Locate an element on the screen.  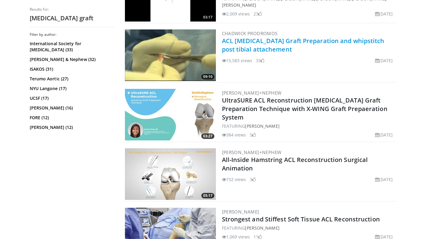
img: be17064e-b8f3-44e1-9114-0e89f126bbe4.300x170_q85_crop-smart_upscale.jpg is located at coordinates (170, 174).